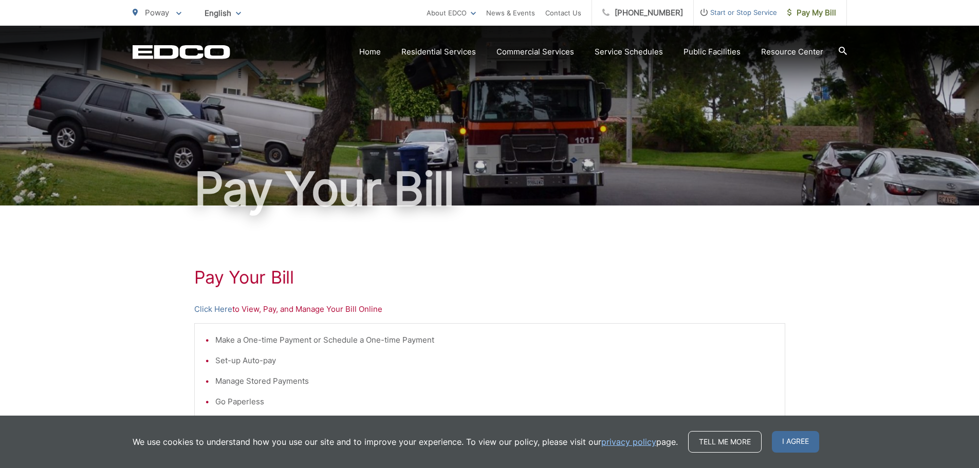  Describe the element at coordinates (495, 361) in the screenshot. I see `li: Set-up Auto-pay` at that location.